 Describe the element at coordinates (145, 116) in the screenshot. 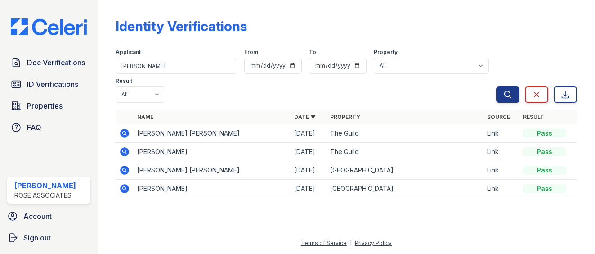

I see `a: Name` at that location.